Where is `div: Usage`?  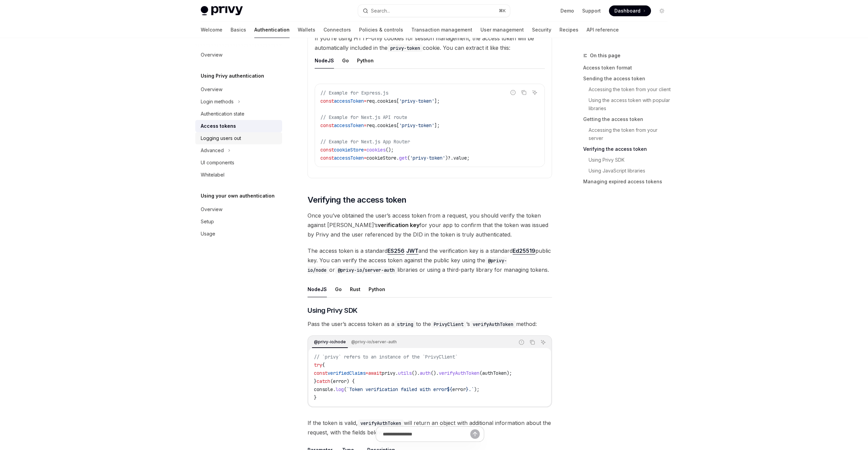
div: Usage is located at coordinates (208, 234).